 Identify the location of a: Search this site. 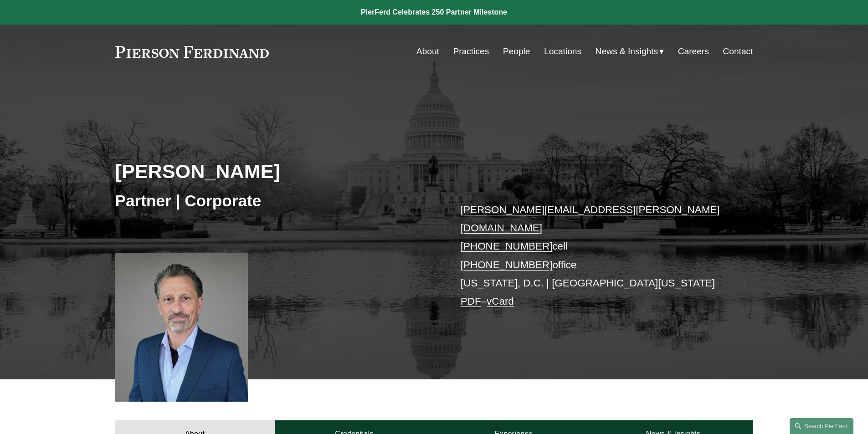
(821, 426).